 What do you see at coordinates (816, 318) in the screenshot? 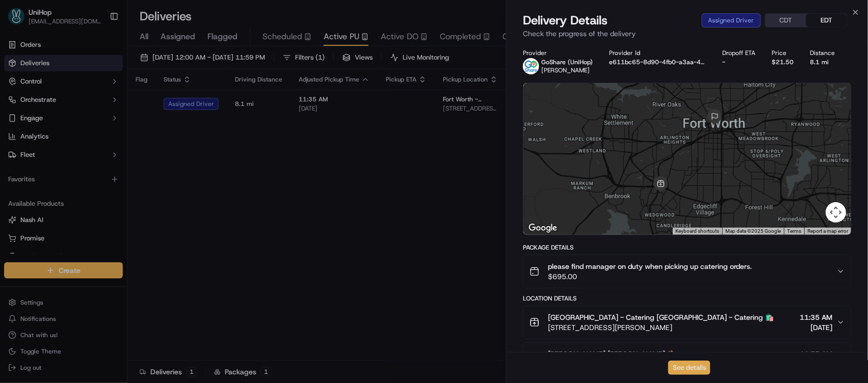
I see `span: 11:35 AM` at bounding box center [816, 318].